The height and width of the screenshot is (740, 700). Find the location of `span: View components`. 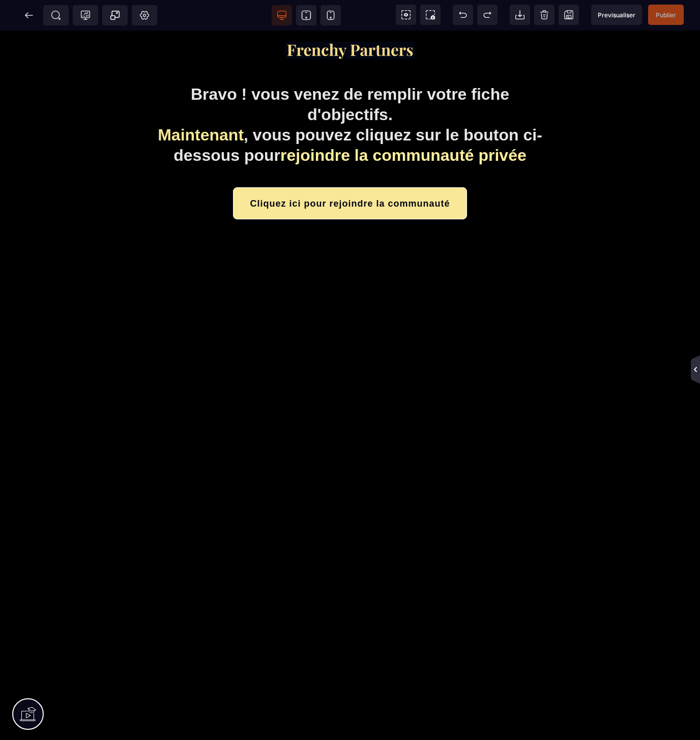

span: View components is located at coordinates (406, 14).